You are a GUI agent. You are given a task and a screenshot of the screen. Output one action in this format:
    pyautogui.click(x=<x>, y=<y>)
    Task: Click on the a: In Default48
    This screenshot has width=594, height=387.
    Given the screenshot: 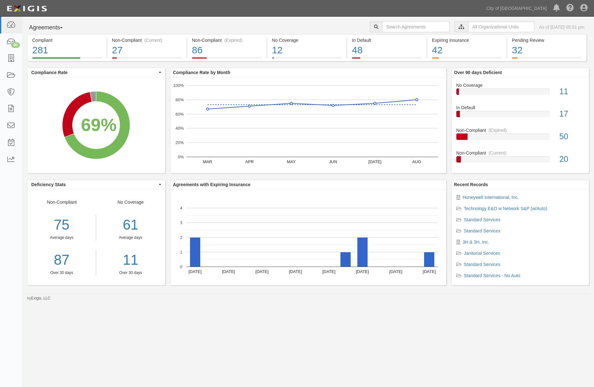 What is the action you would take?
    pyautogui.click(x=387, y=60)
    